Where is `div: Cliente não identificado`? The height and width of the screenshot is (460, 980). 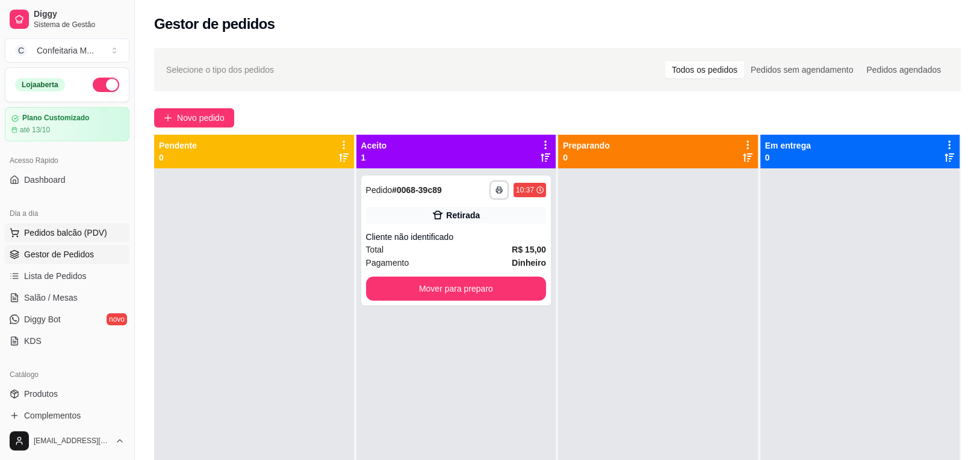 div: Cliente não identificado is located at coordinates (456, 237).